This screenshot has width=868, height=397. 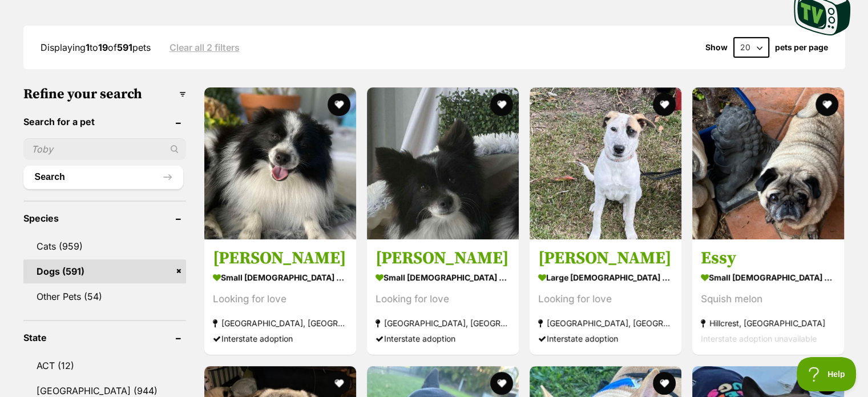 What do you see at coordinates (104, 218) in the screenshot?
I see `header: Species` at bounding box center [104, 218].